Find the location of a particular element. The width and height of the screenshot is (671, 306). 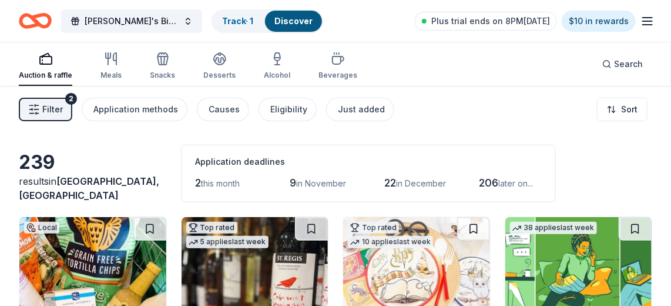

button: Just added is located at coordinates (360, 109).